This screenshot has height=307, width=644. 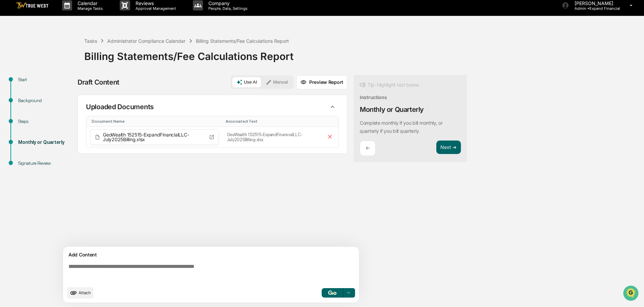 What do you see at coordinates (155, 3) in the screenshot?
I see `p: Reviews` at bounding box center [155, 3].